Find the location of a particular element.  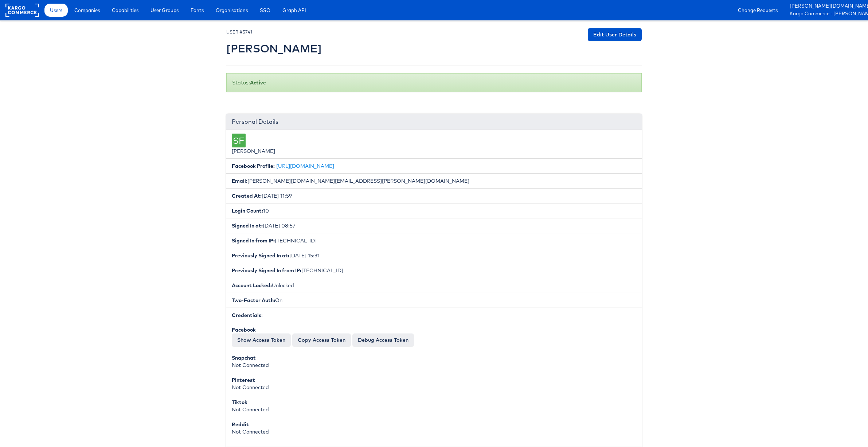

b: Account Locked: is located at coordinates (252, 285).